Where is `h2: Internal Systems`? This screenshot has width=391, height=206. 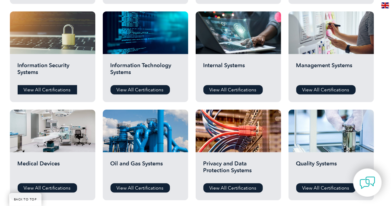
h2: Internal Systems is located at coordinates (238, 71).